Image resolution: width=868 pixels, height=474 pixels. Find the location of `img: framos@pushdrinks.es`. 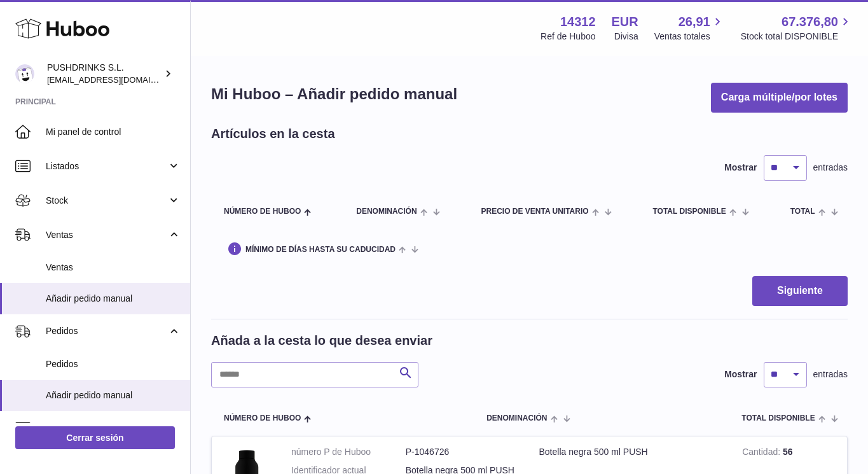

img: framos@pushdrinks.es is located at coordinates (24, 74).